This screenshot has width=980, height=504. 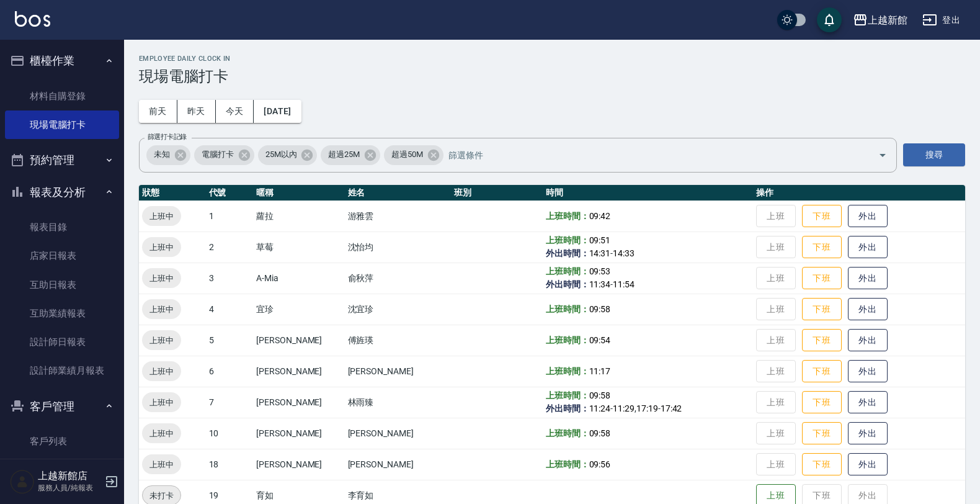 What do you see at coordinates (398, 193) in the screenshot?
I see `th: 姓名` at bounding box center [398, 193].